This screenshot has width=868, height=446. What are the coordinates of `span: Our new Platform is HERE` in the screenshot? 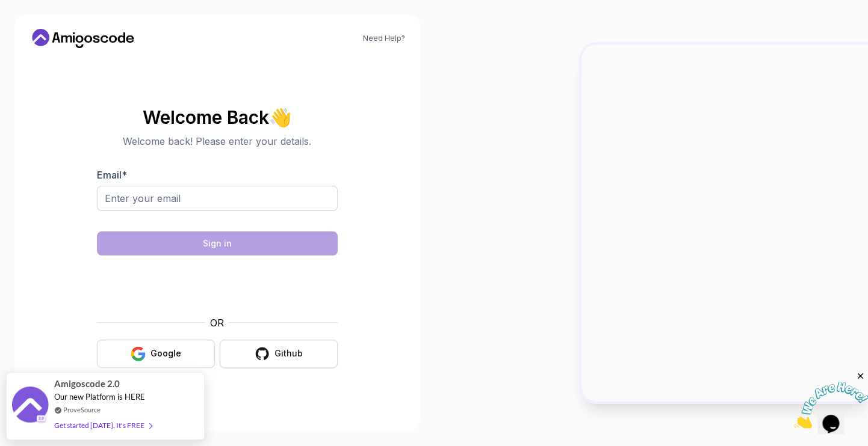 It's located at (99, 397).